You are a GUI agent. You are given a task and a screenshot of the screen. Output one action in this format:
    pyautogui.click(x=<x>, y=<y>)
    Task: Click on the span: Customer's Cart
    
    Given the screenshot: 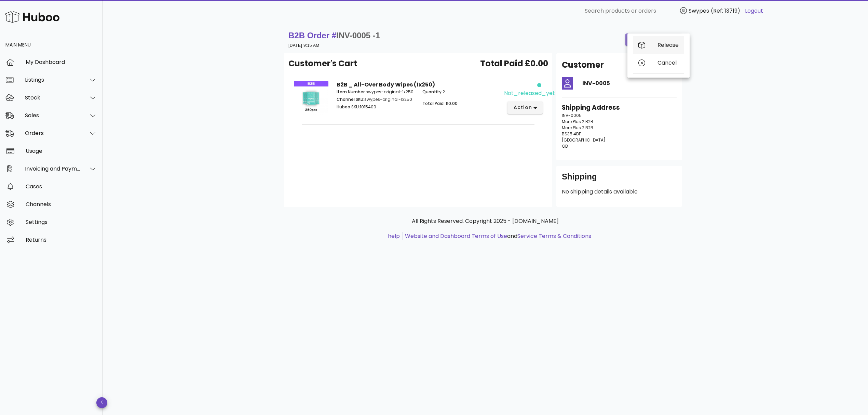 What is the action you would take?
    pyautogui.click(x=323, y=63)
    